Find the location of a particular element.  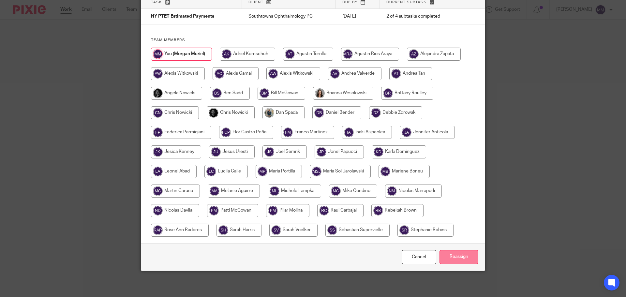

p: Southtowns Ophthalmology PC is located at coordinates (289, 16).